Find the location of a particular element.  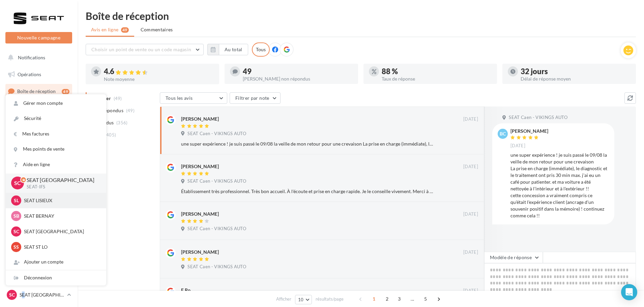

a: Sécurité is located at coordinates (56, 118).